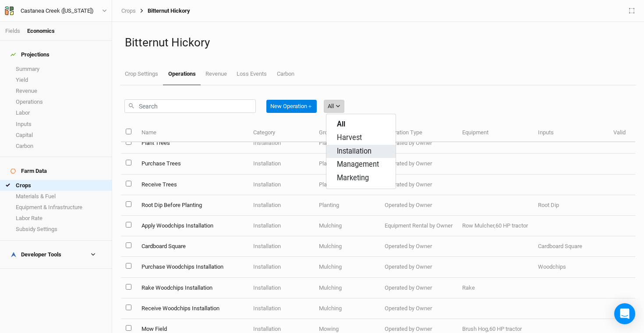  What do you see at coordinates (291, 106) in the screenshot?
I see `button: New Operation＋` at bounding box center [291, 106].